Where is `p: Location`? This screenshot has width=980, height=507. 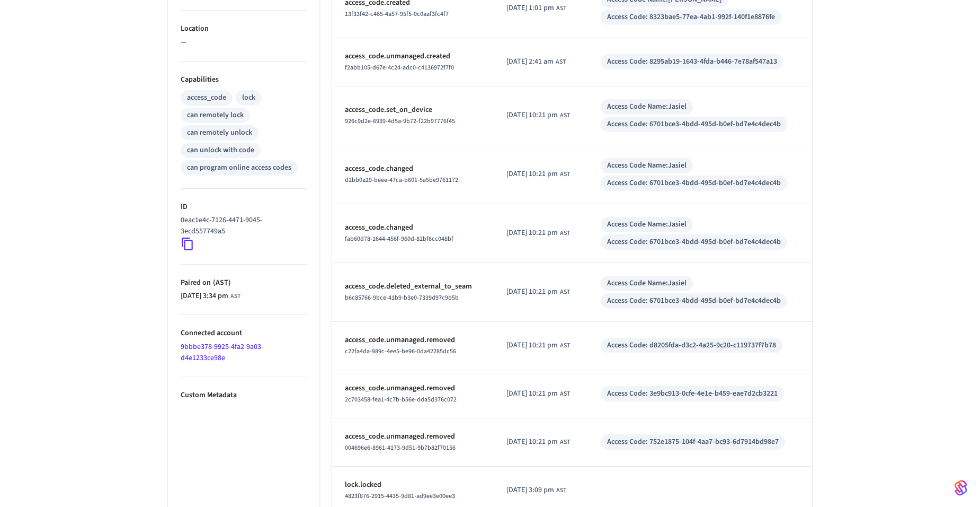 p: Location is located at coordinates (244, 29).